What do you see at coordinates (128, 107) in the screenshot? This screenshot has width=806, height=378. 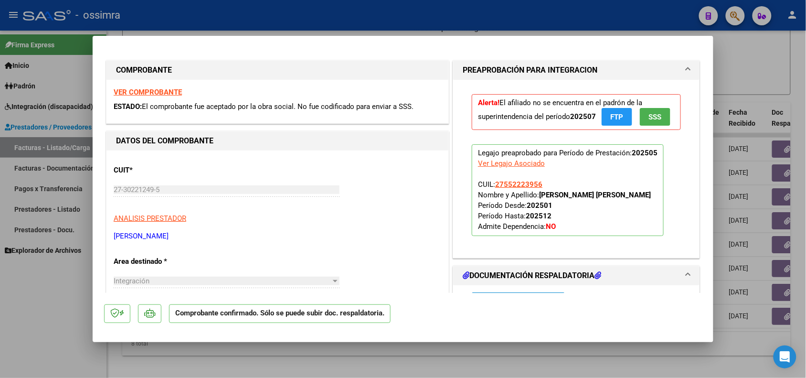 I see `span: ESTADO:` at bounding box center [128, 107].